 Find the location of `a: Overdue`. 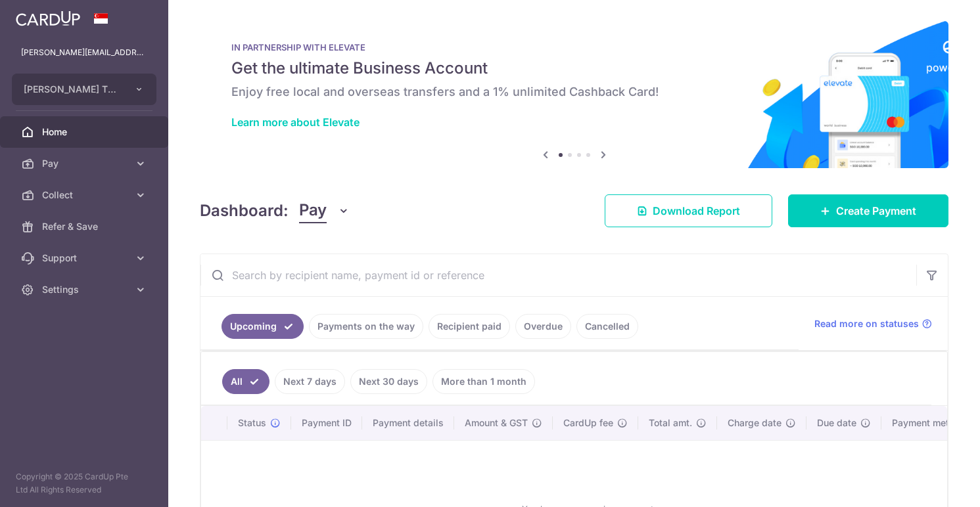

a: Overdue is located at coordinates (543, 327).